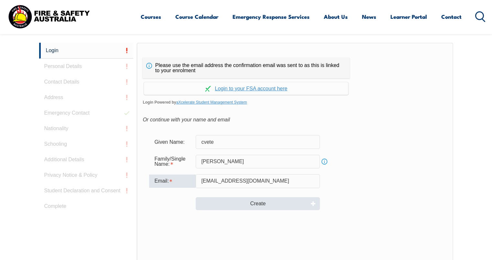  I want to click on div: Or continue with your name and email, so click(295, 120).